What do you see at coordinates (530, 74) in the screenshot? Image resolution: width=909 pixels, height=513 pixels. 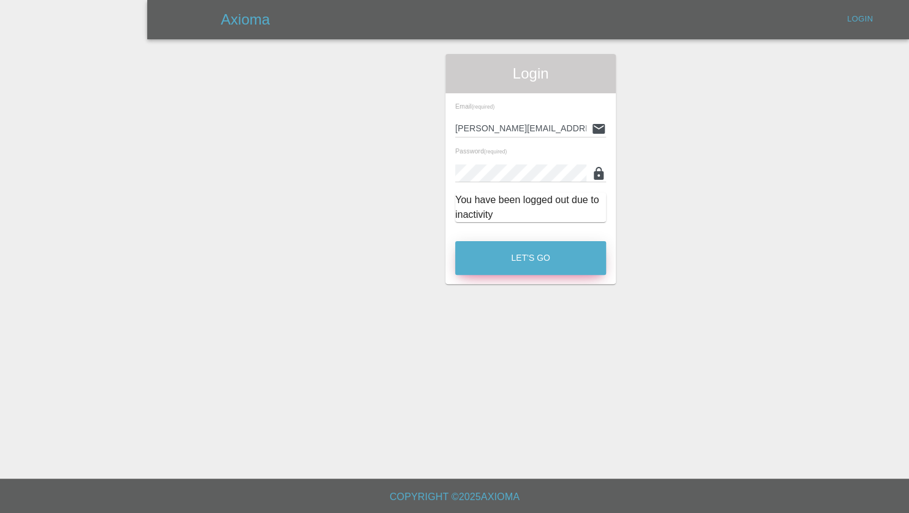 I see `span: Login` at bounding box center [530, 74].